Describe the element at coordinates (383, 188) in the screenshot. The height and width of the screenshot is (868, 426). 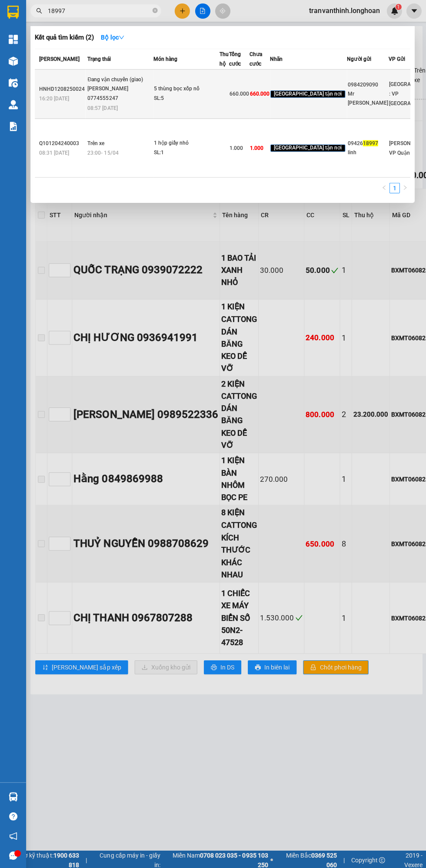
I see `li: Previous Page` at that location.